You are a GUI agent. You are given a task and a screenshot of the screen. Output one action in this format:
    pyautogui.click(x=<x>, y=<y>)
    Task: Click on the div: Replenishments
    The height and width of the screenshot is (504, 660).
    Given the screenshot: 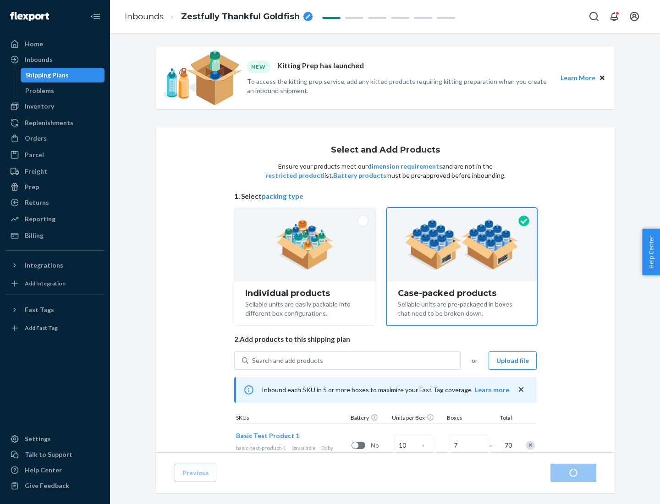 What is the action you would take?
    pyautogui.click(x=49, y=123)
    